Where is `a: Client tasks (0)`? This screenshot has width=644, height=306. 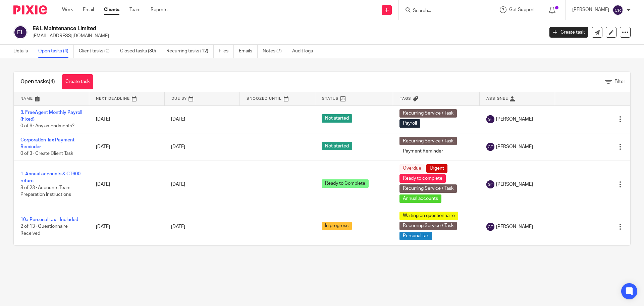
a: Client tasks (0) is located at coordinates (97, 51).